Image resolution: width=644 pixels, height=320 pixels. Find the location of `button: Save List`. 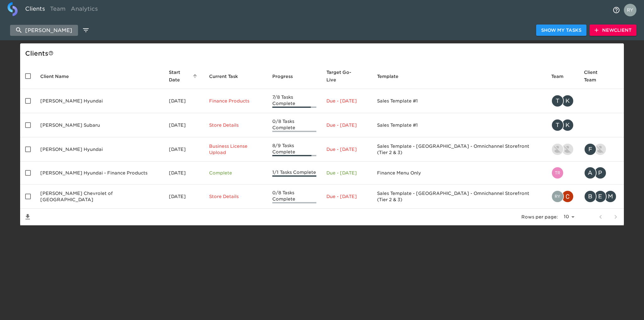

button: Save List is located at coordinates (28, 217).